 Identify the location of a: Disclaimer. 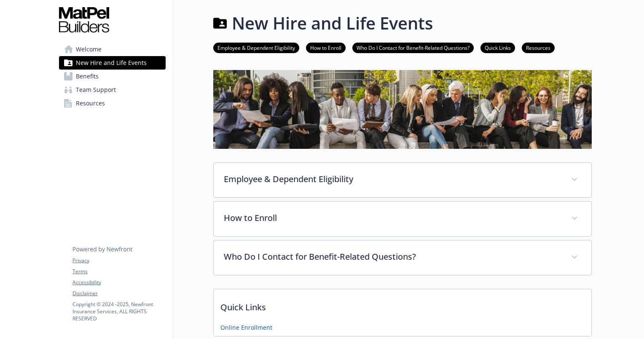
(119, 294).